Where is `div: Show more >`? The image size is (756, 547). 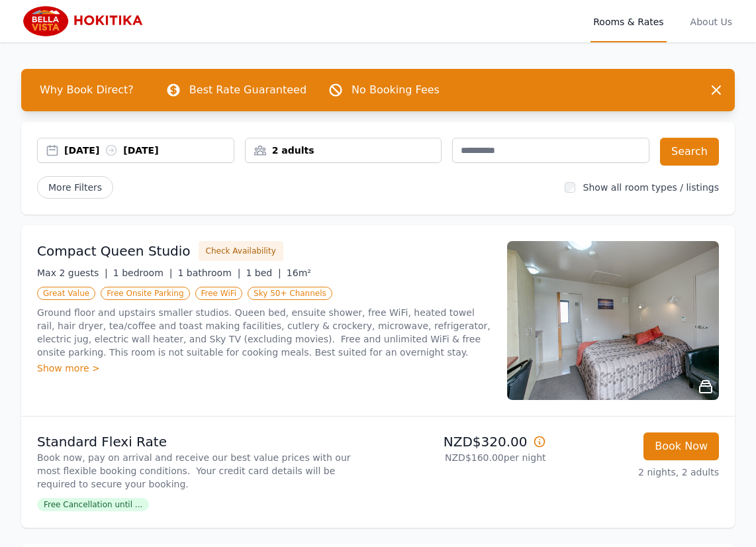 div: Show more > is located at coordinates (264, 368).